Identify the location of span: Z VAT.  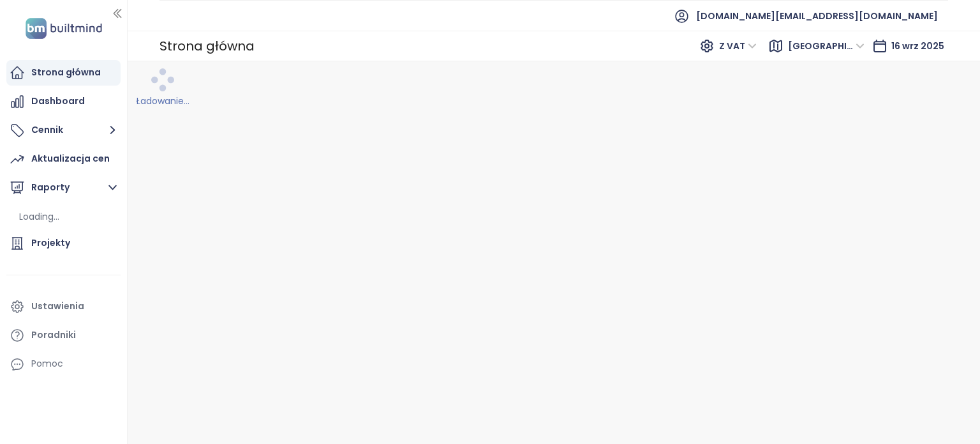
(738, 46).